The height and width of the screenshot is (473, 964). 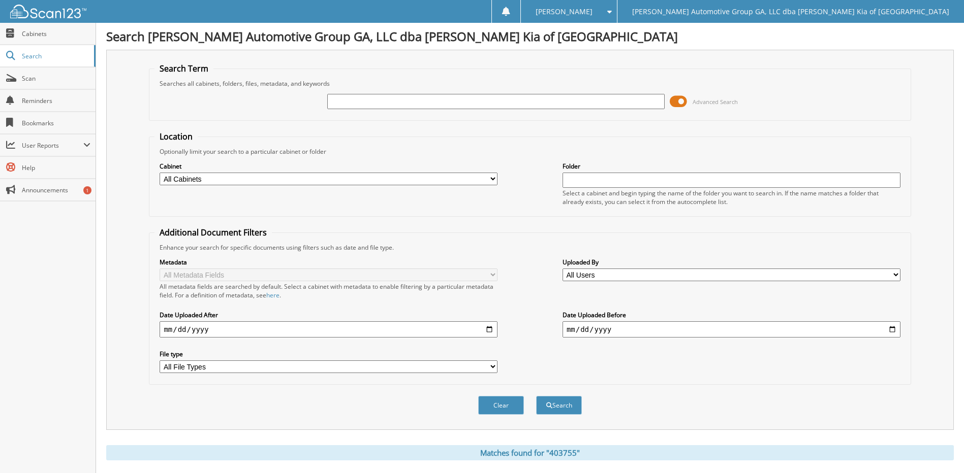 What do you see at coordinates (731, 262) in the screenshot?
I see `label: Uploaded By` at bounding box center [731, 262].